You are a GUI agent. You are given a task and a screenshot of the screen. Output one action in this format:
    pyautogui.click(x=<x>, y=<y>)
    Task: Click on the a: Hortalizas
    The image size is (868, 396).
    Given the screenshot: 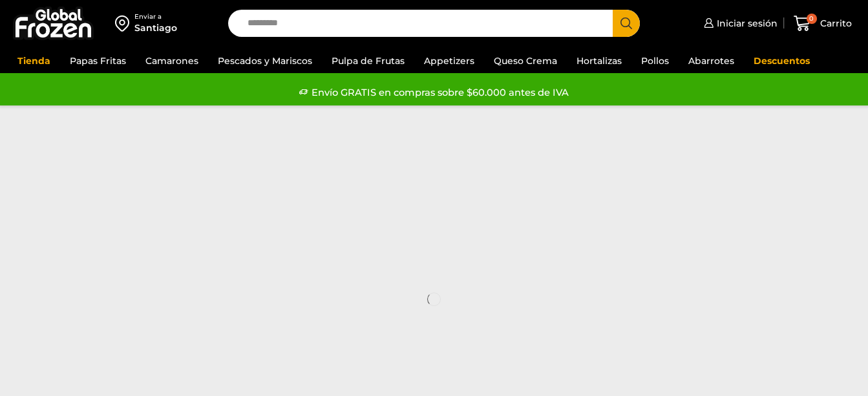 What is the action you would take?
    pyautogui.click(x=599, y=61)
    